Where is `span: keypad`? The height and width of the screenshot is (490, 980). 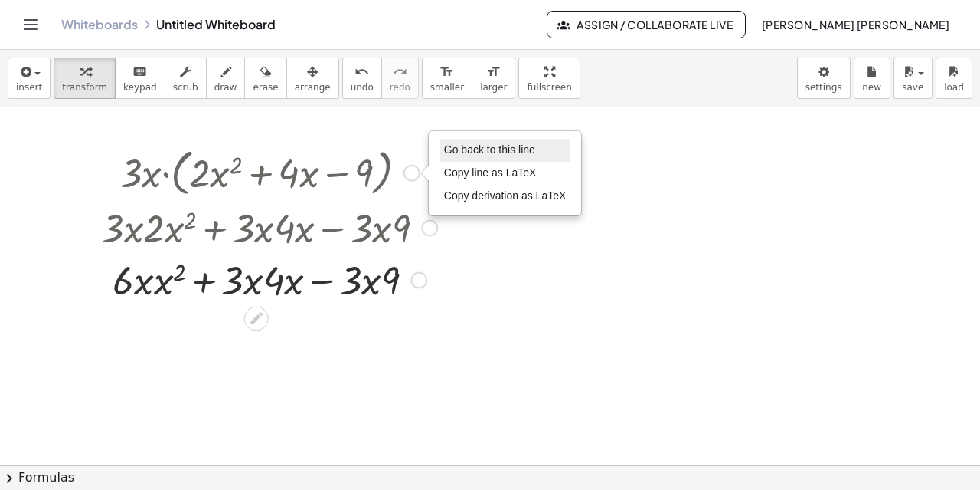 span: keypad is located at coordinates (140, 88).